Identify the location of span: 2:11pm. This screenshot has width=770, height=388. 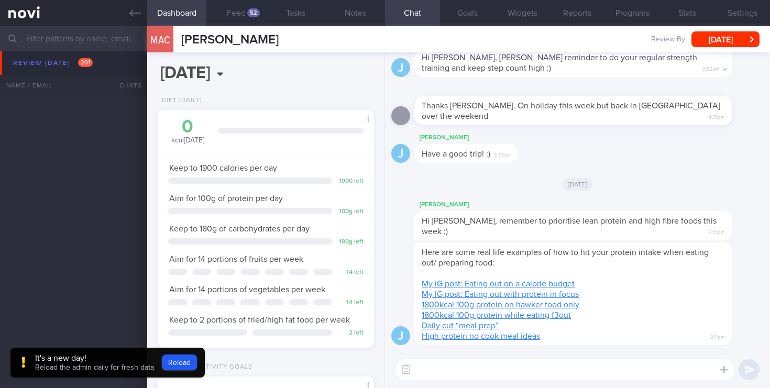
(718, 336).